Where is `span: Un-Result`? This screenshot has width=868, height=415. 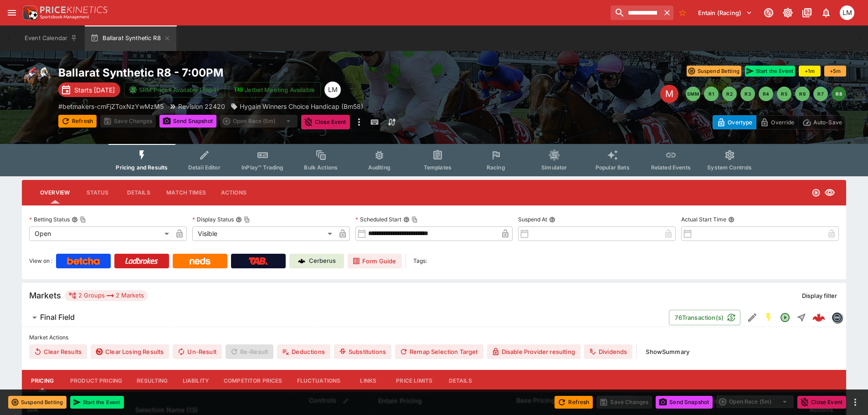 span: Un-Result is located at coordinates (197, 352).